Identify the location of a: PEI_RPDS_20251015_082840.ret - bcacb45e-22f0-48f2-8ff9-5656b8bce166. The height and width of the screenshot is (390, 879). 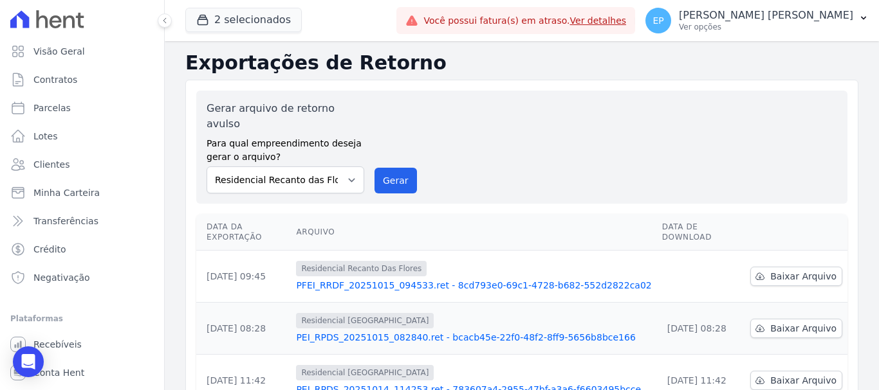
(473, 338).